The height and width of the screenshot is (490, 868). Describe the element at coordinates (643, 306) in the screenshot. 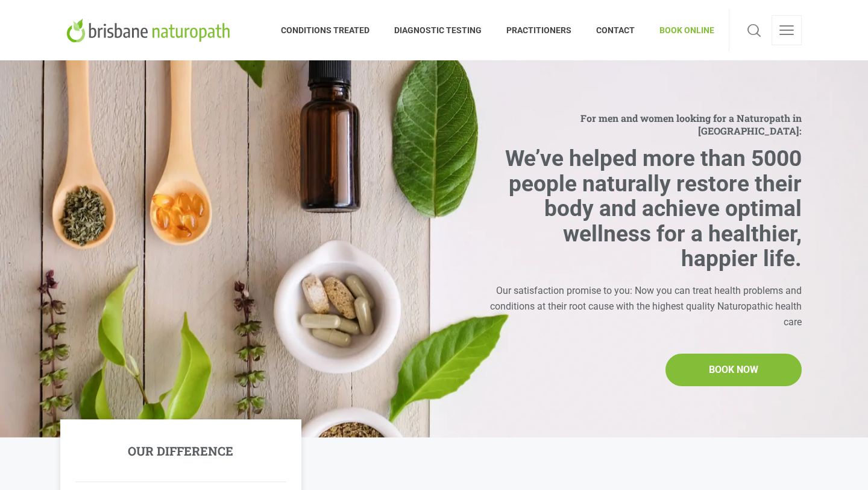

I see `div: Our satisfaction promise to you: Now you can treat health problems and conditions at their root c...` at that location.